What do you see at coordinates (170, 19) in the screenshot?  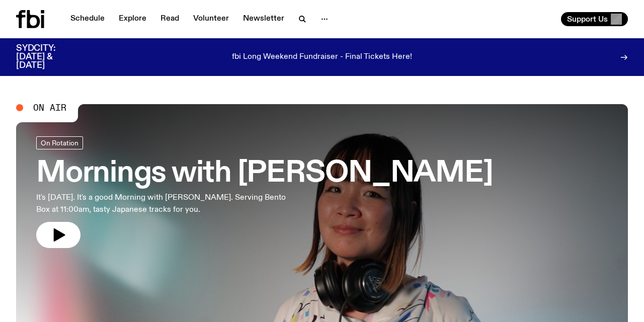 I see `a: Read` at bounding box center [170, 19].